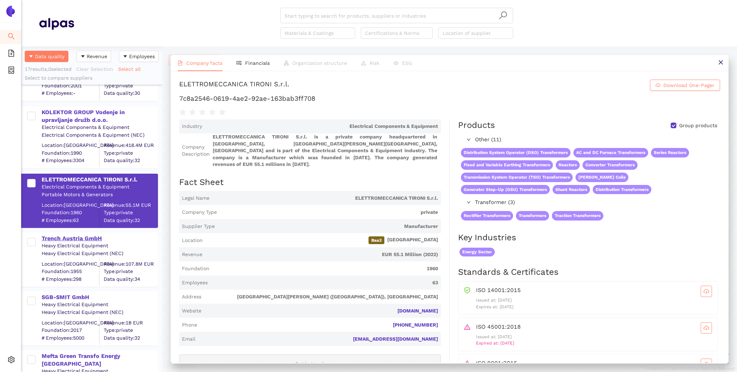 The width and height of the screenshot is (737, 372). I want to click on span: Transformers, so click(532, 216).